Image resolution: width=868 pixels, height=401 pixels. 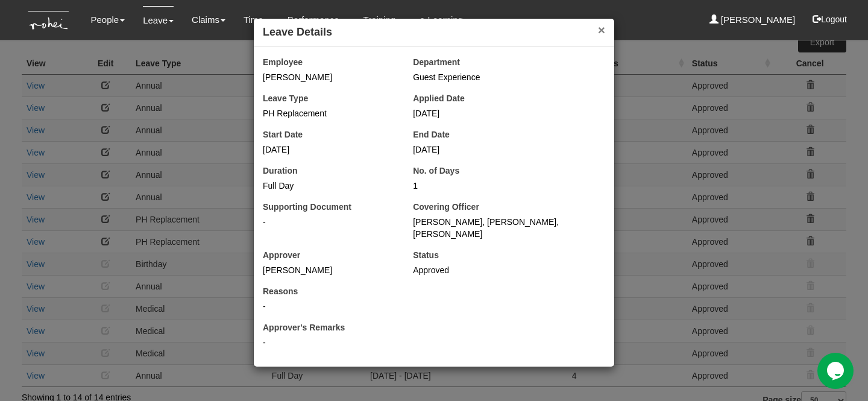 What do you see at coordinates (436, 170) in the screenshot?
I see `label: No. of Days` at bounding box center [436, 170].